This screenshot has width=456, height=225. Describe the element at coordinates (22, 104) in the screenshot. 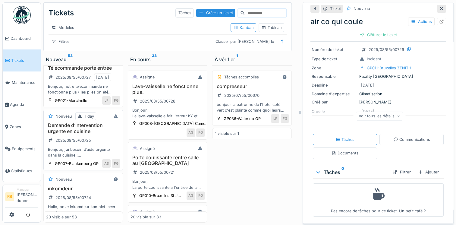

I see `a: Agenda` at that location.